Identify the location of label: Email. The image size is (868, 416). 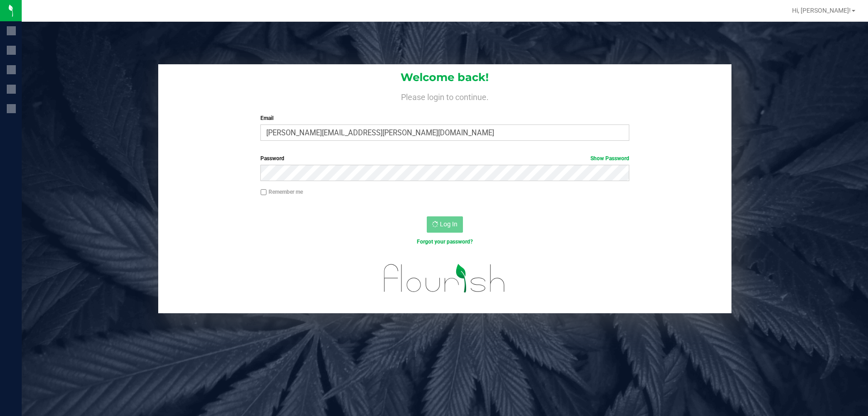
(444, 118).